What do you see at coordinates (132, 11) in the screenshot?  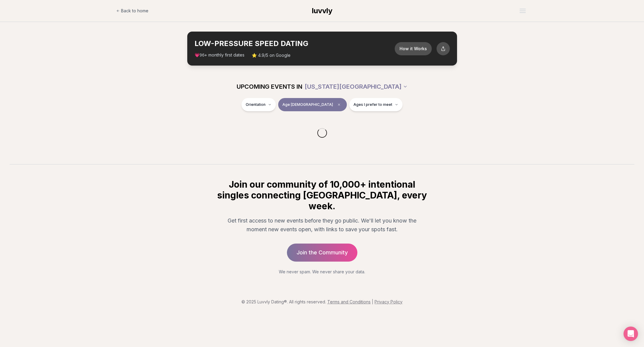 I see `a: Back to home` at bounding box center [132, 11].